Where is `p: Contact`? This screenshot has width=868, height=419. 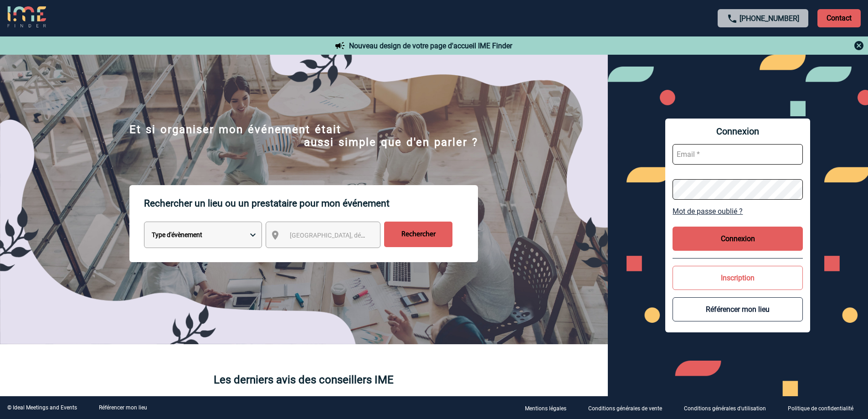
p: Contact is located at coordinates (839, 18).